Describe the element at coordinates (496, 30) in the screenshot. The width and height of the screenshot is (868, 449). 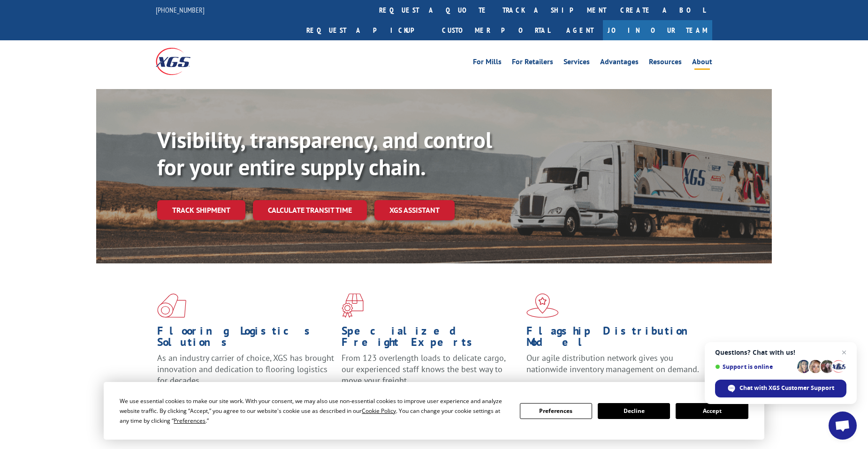
I see `a: Customer Portal` at that location.